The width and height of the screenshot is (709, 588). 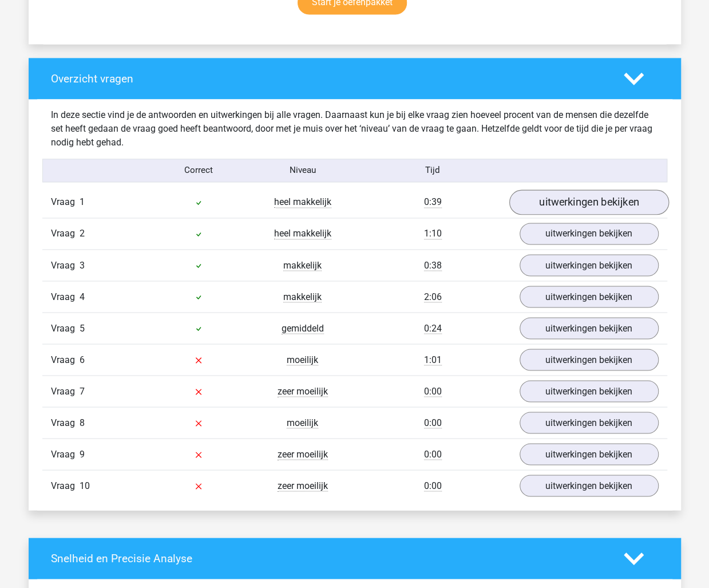 What do you see at coordinates (433, 297) in the screenshot?
I see `span: 2:06` at bounding box center [433, 297].